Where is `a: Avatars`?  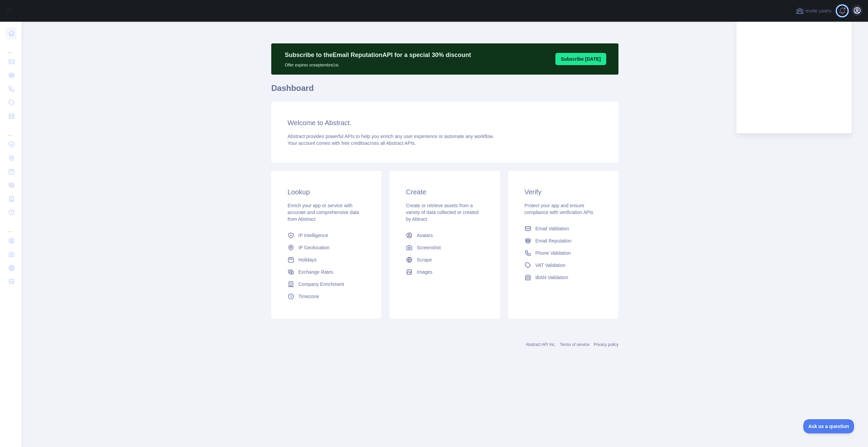
a: Avatars is located at coordinates (444, 235).